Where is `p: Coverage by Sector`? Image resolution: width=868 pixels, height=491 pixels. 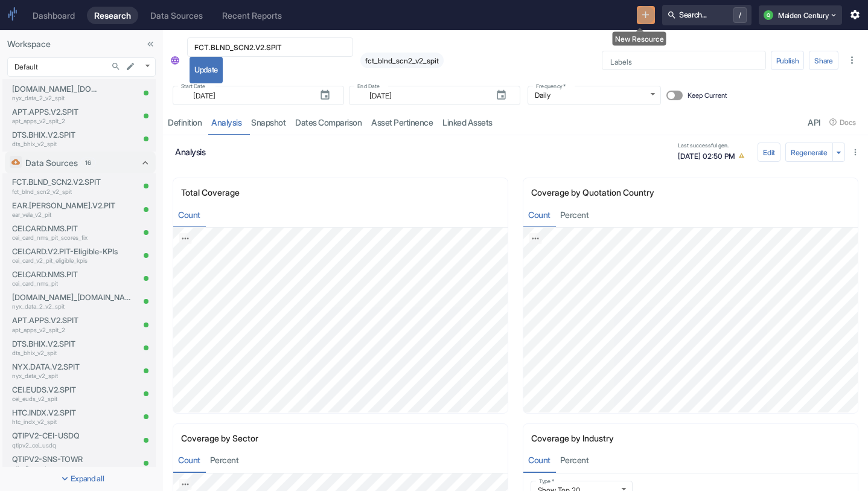
p: Coverage by Sector is located at coordinates (229, 438).